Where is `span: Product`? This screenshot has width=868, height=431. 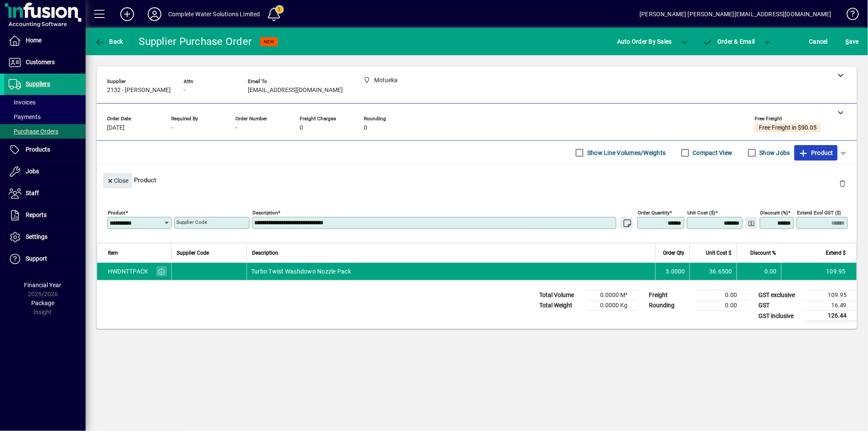 span: Product is located at coordinates (815, 153).